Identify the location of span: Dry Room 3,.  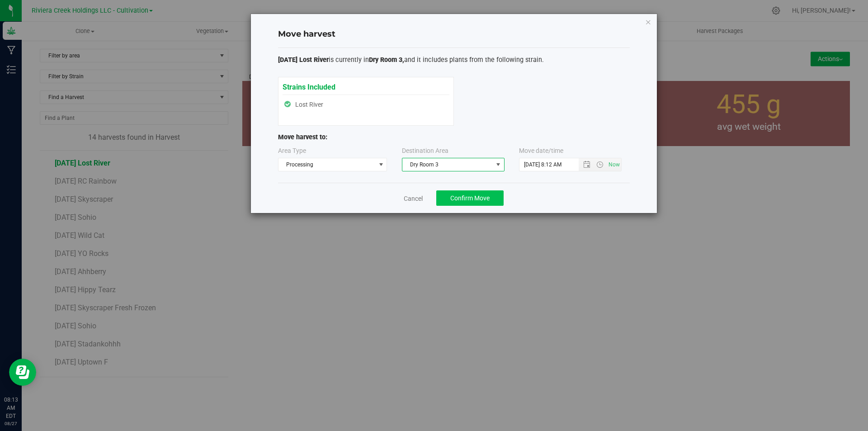
(386, 60).